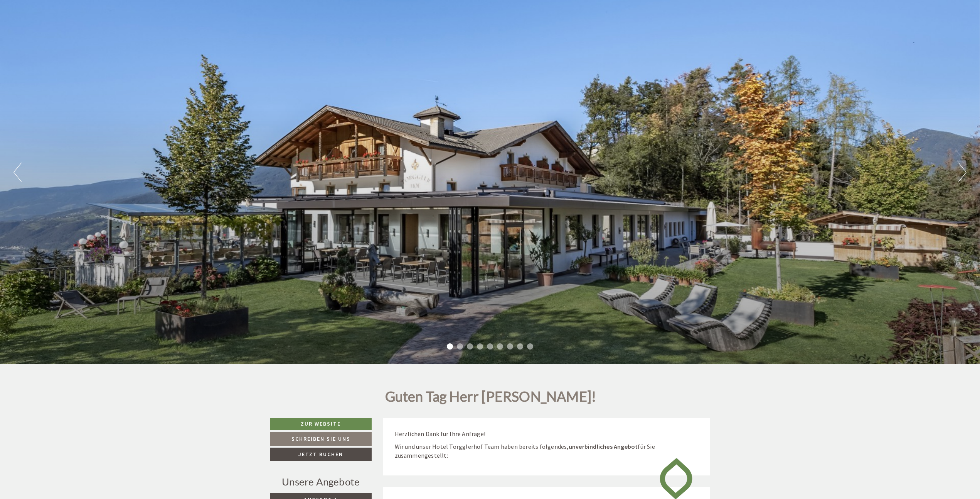 The image size is (980, 499). What do you see at coordinates (66, 33) in the screenshot?
I see `div: Guten Tag, wie können wir Ihnen helfen?` at bounding box center [66, 33].